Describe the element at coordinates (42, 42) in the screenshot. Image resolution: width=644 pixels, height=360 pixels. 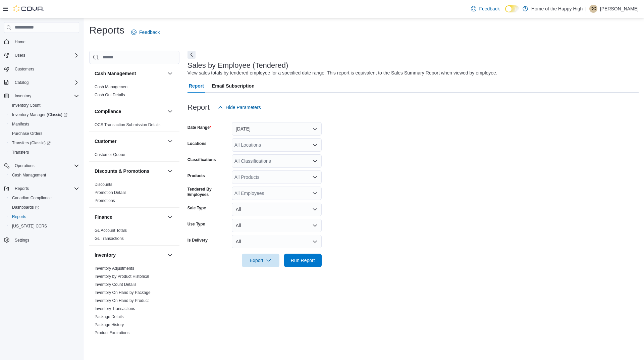
I see `button: Home` at that location.